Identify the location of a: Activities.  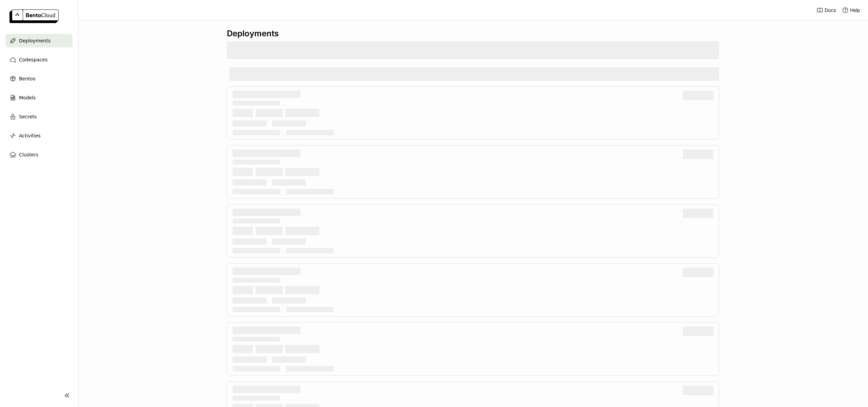
(39, 136).